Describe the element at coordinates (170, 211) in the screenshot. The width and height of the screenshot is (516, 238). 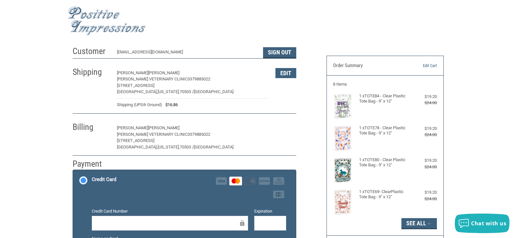
I see `label: Credit Card Number` at that location.